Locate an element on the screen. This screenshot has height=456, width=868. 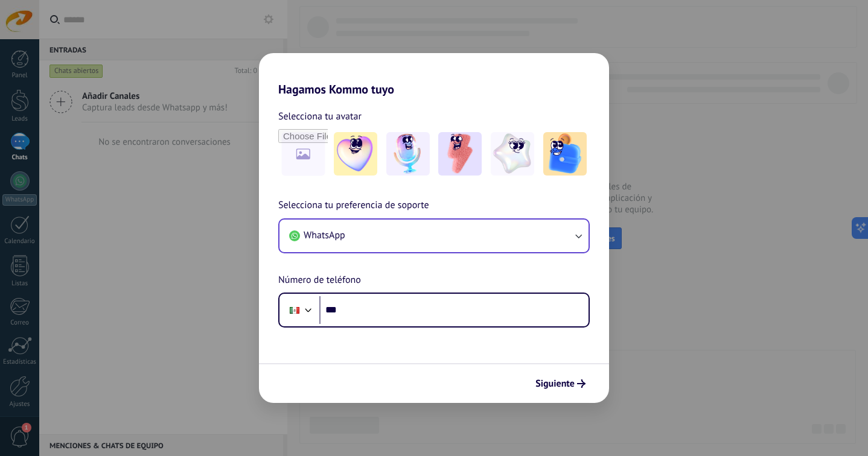
div: Mexico: + 52 is located at coordinates (294, 311).